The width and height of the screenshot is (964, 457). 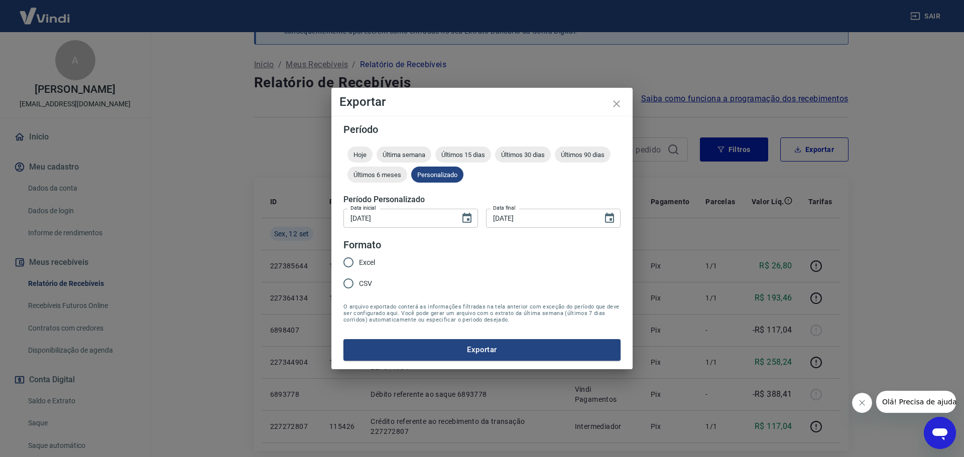 I want to click on div: Hoje, so click(x=360, y=155).